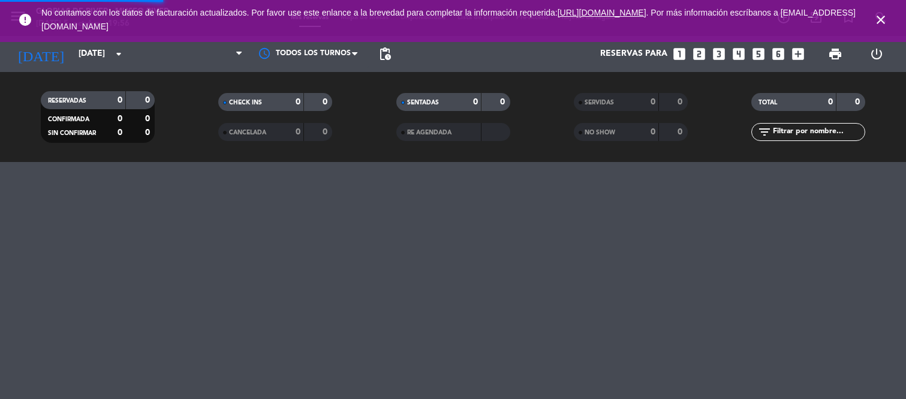  Describe the element at coordinates (738, 54) in the screenshot. I see `i: looks_4` at that location.